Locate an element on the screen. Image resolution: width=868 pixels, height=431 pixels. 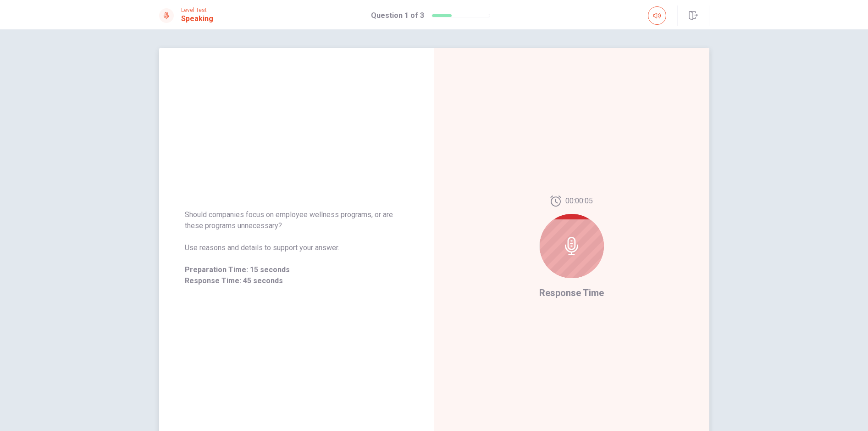
span: 00:00:05 is located at coordinates (579, 201).